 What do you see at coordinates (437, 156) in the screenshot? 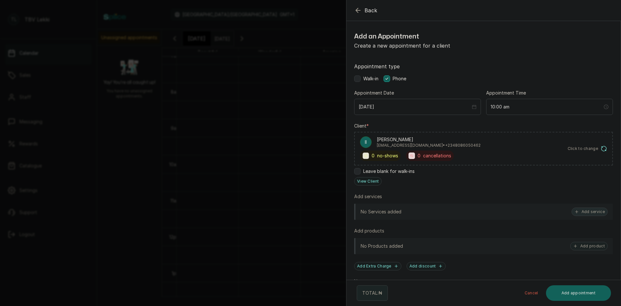
I see `span: cancellations` at bounding box center [437, 156].